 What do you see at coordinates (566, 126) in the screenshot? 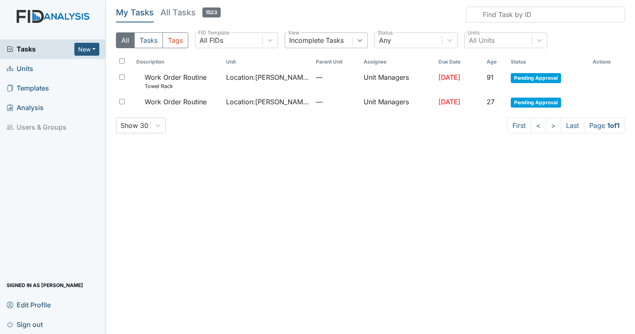
I see `nav: task-pagination` at bounding box center [566, 126].